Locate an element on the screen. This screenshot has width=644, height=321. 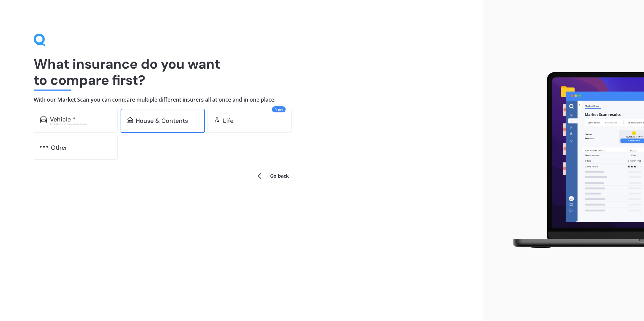
div: Other is located at coordinates (59, 148).